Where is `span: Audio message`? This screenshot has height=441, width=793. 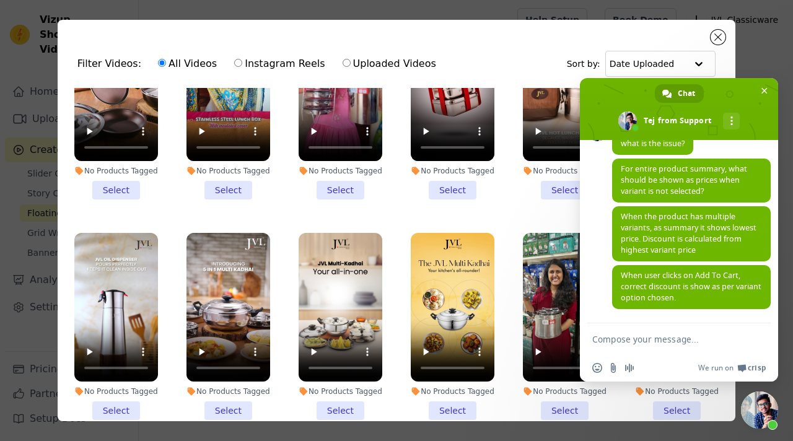
span: Audio message is located at coordinates (630, 368).